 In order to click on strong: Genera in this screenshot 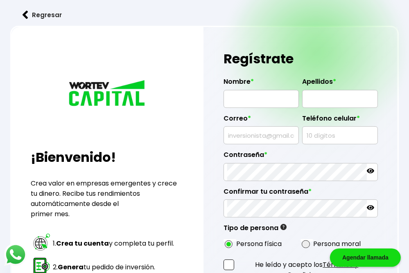, I will do `click(70, 267)`.